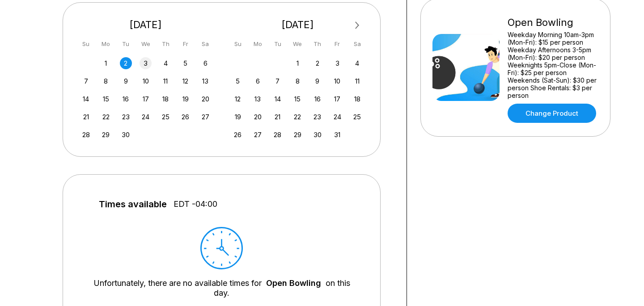  What do you see at coordinates (185, 99) in the screenshot?
I see `div: Choose Friday, September 19th, 2025` at bounding box center [185, 99].